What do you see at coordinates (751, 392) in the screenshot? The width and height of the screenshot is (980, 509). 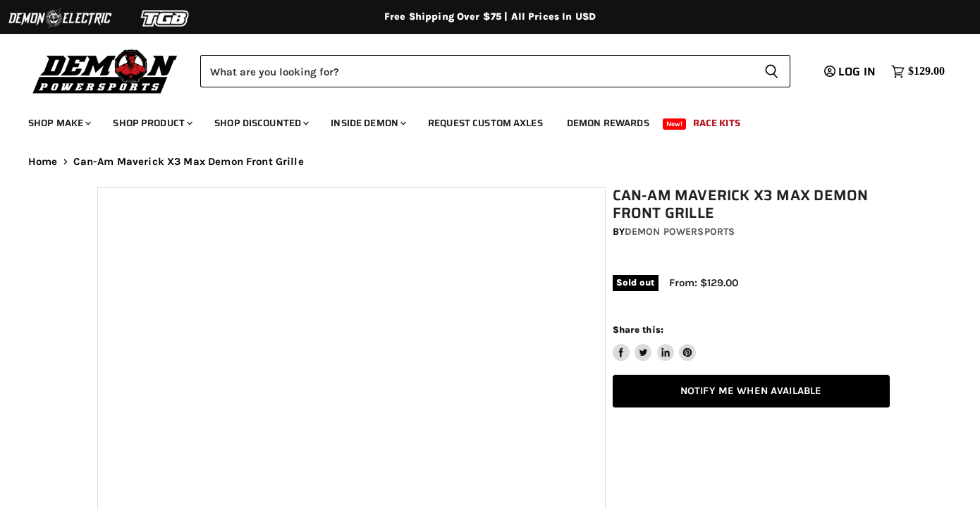 I see `a: Notify Me When Available` at bounding box center [751, 392].